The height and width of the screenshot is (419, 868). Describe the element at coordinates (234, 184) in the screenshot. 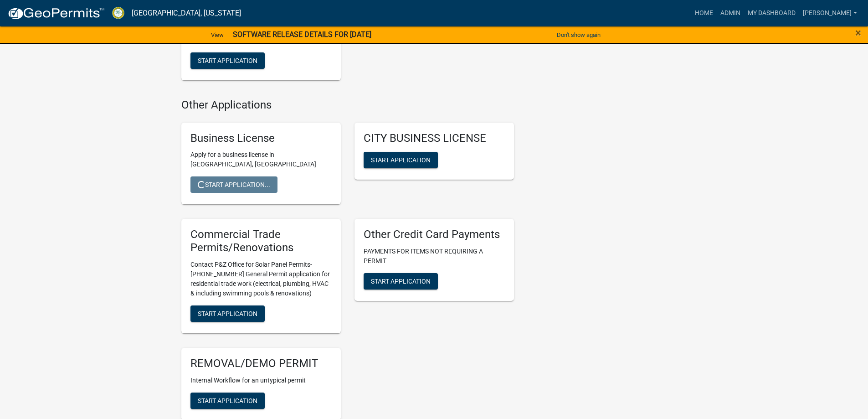

I see `span: Start Application...` at that location.